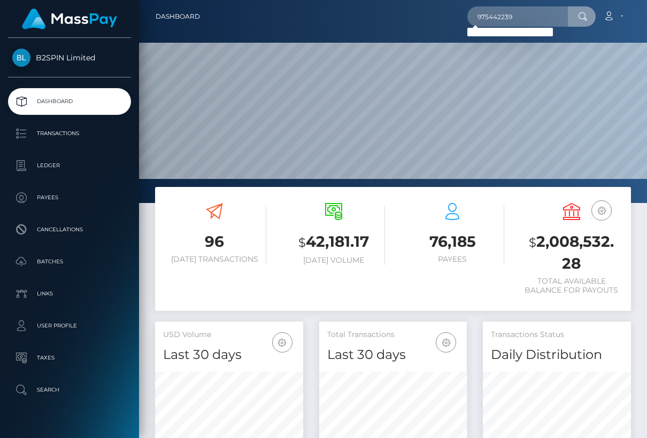 The height and width of the screenshot is (438, 647). What do you see at coordinates (69, 134) in the screenshot?
I see `a: Transactions` at bounding box center [69, 134].